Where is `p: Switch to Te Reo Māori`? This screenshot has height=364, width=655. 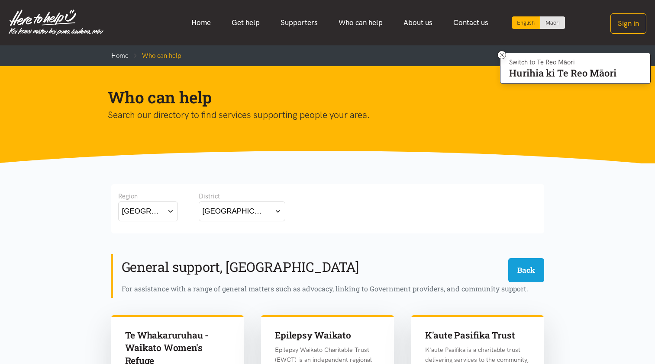 p: Switch to Te Reo Māori is located at coordinates (562, 62).